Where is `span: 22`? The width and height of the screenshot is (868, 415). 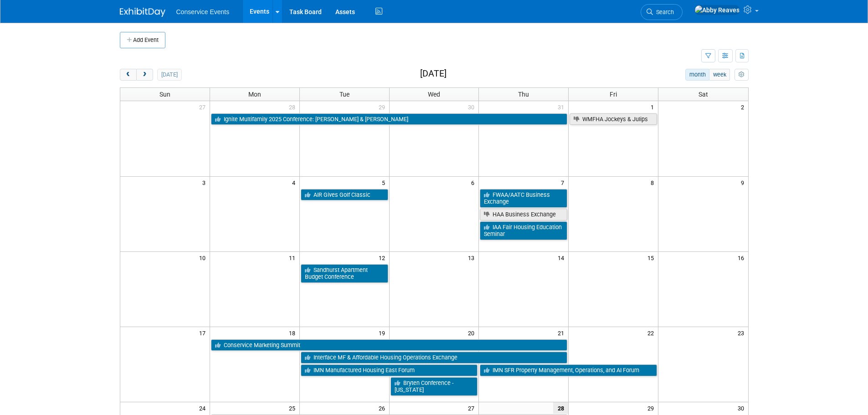
span: 22 is located at coordinates (652, 333).